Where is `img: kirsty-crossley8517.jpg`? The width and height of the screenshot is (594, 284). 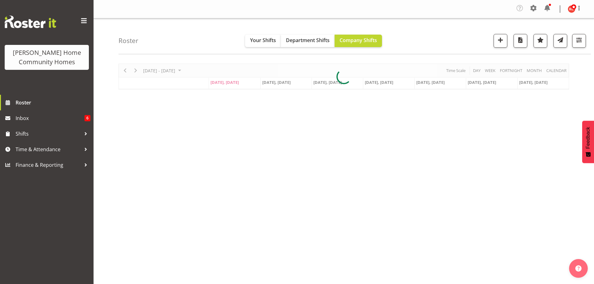
img: kirsty-crossley8517.jpg is located at coordinates (571, 9).